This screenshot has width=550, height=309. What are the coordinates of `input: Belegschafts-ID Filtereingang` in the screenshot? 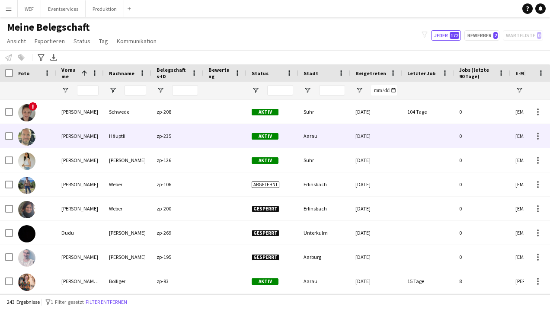 It's located at (185, 90).